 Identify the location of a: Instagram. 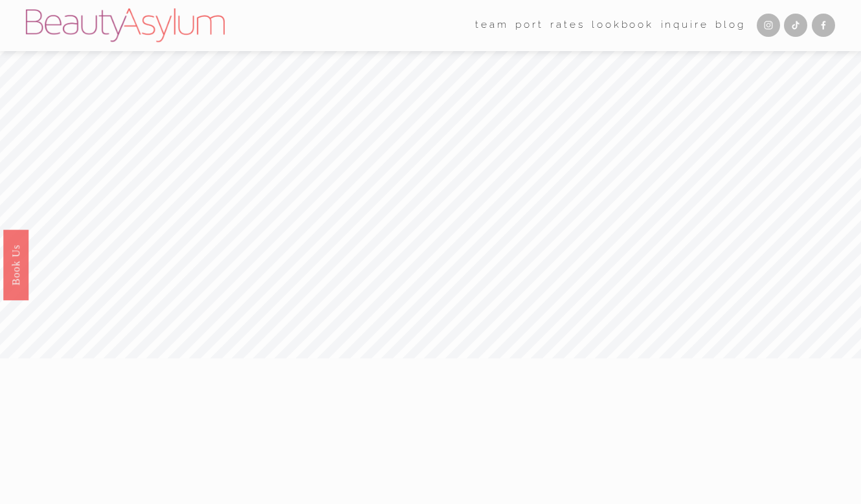
(769, 25).